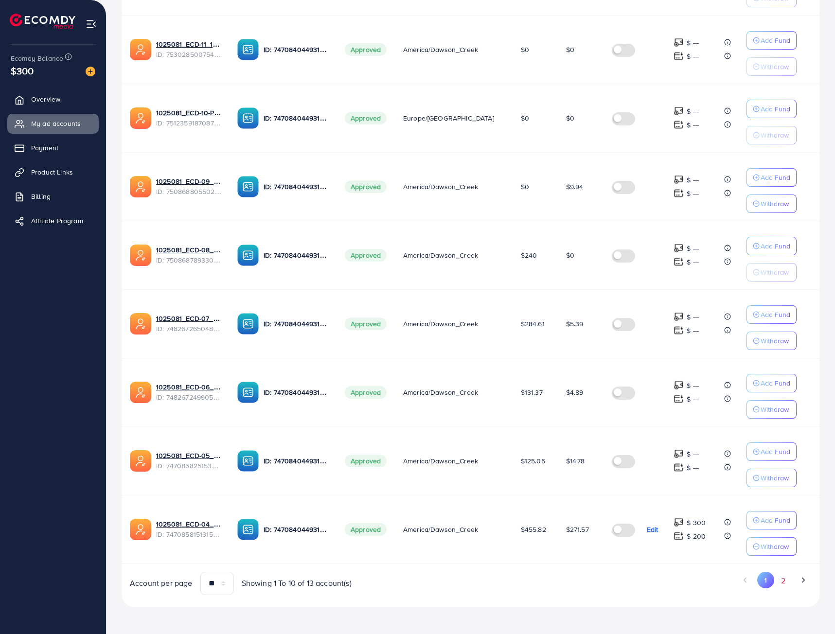  Describe the element at coordinates (765, 580) in the screenshot. I see `button: Go to page 1` at that location.